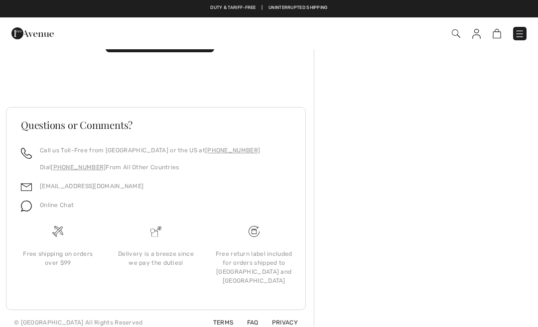 This screenshot has height=327, width=538. What do you see at coordinates (26, 207) in the screenshot?
I see `img: chat` at bounding box center [26, 207].